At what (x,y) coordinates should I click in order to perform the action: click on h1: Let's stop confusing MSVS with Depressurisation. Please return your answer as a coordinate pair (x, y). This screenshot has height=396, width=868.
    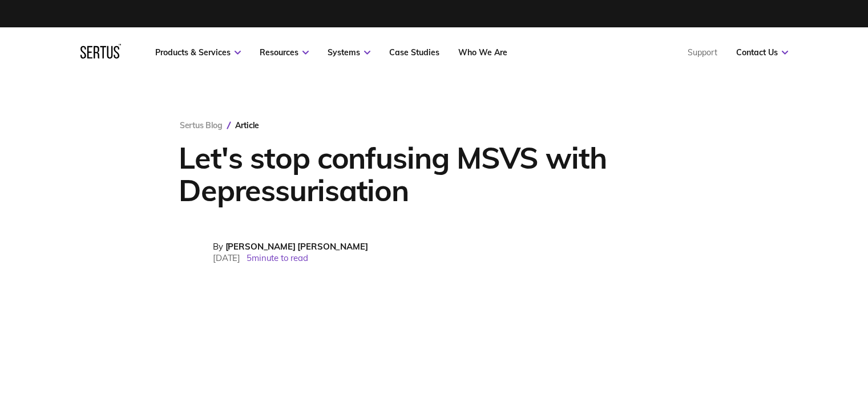
    Looking at the image, I should click on (396, 174).